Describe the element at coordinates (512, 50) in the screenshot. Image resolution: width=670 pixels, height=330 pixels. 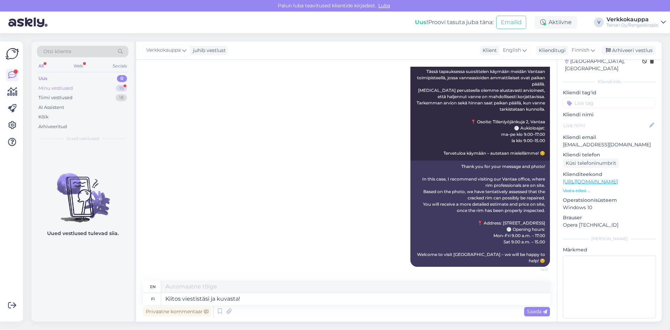
I see `span: English` at that location.